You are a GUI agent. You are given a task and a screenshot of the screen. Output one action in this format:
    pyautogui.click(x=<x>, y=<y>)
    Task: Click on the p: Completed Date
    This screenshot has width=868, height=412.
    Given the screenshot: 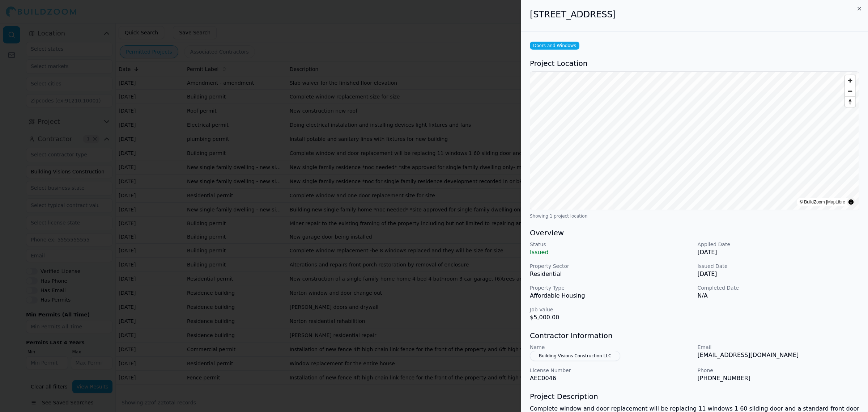 What is the action you would take?
    pyautogui.click(x=779, y=288)
    